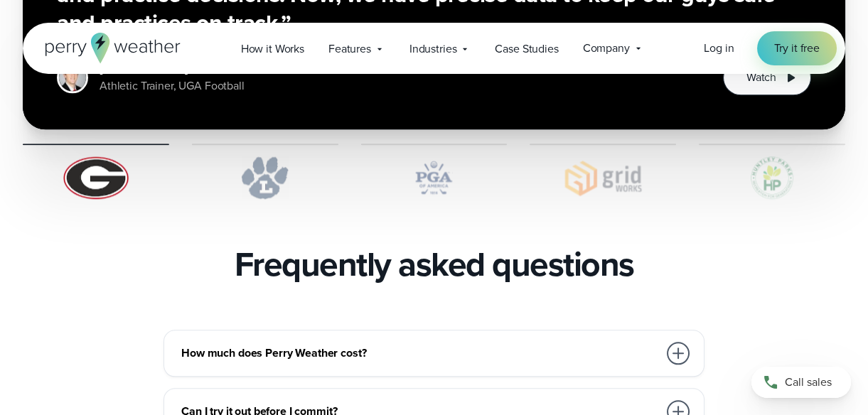  I want to click on span: Log in, so click(718, 47).